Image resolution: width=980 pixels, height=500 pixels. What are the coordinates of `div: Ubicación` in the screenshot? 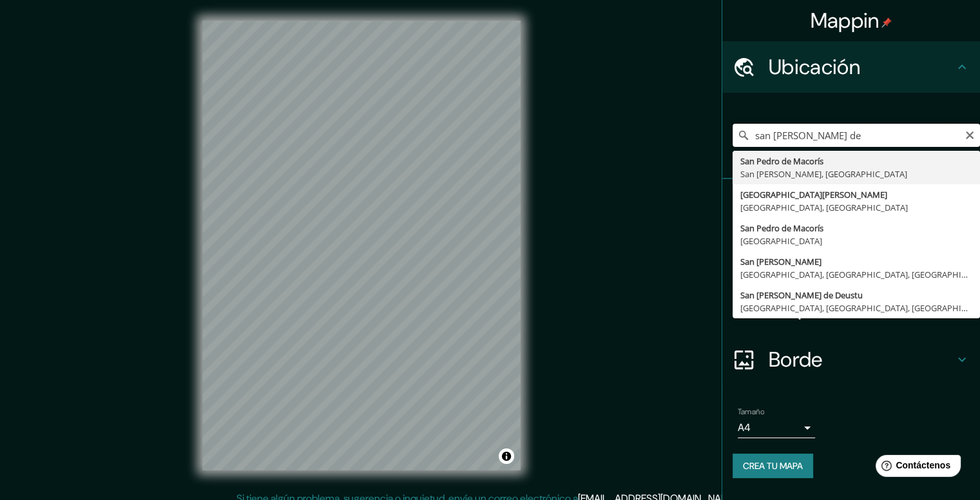 It's located at (851, 67).